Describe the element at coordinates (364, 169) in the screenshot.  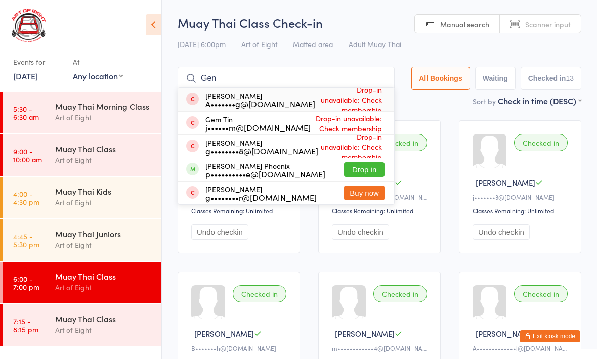
I see `button: Drop in` at that location.